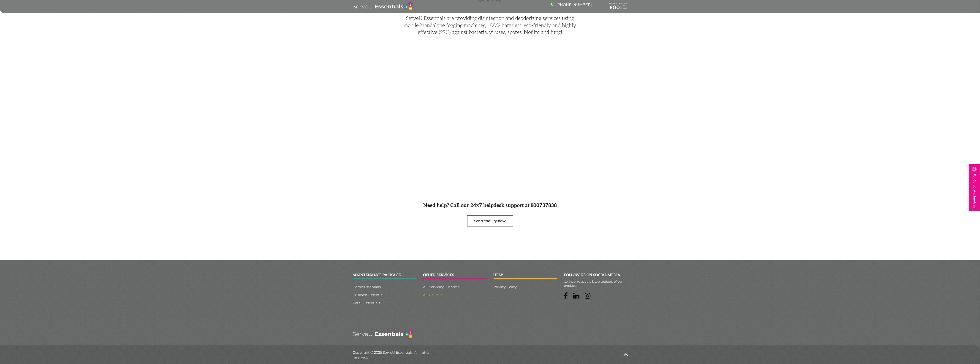 The image size is (980, 364). Describe the element at coordinates (385, 295) in the screenshot. I see `a: Business Essential` at that location.